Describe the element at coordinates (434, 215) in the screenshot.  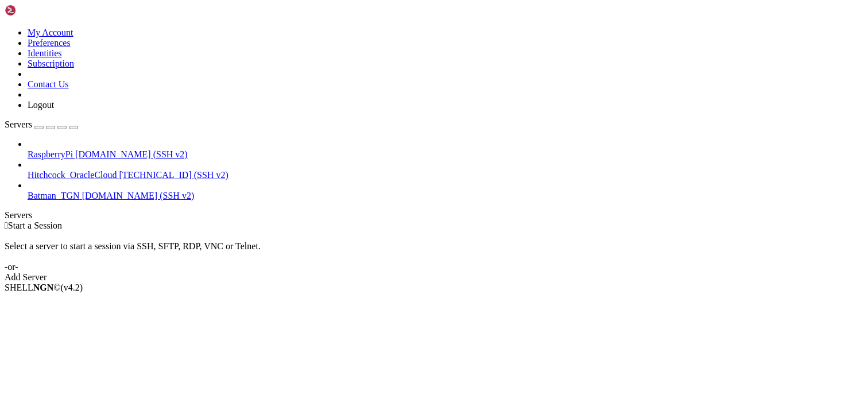
I see `div: Servers` at that location.